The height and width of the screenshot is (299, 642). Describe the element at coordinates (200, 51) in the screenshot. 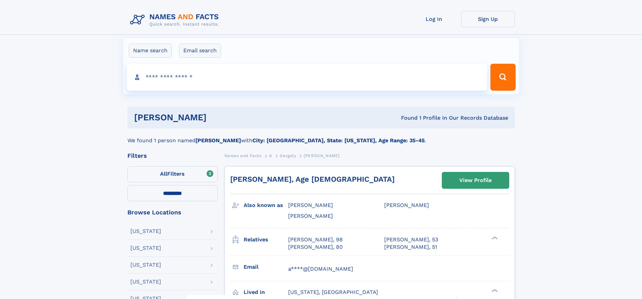

I see `label: Email search` at that location.